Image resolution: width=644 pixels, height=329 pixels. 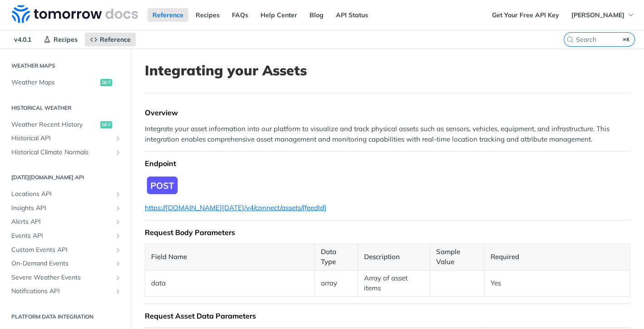 I want to click on a: Insights APIShow subpages for Insights API, so click(x=65, y=208).